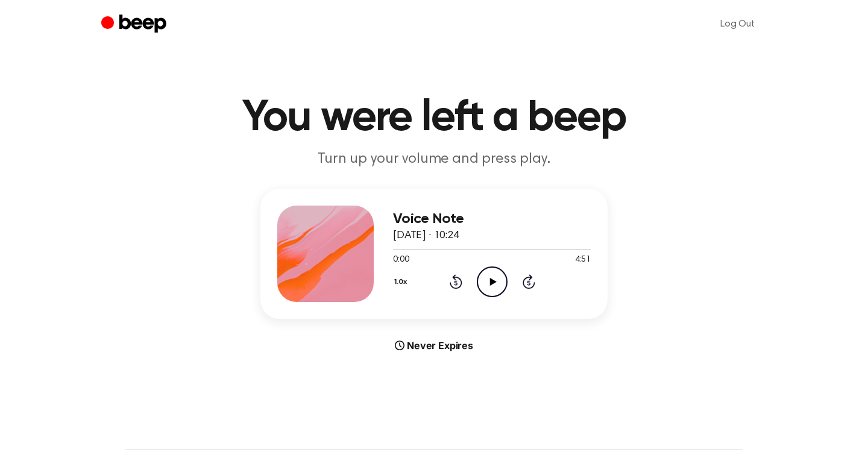  Describe the element at coordinates (401, 260) in the screenshot. I see `span: 0:00` at that location.